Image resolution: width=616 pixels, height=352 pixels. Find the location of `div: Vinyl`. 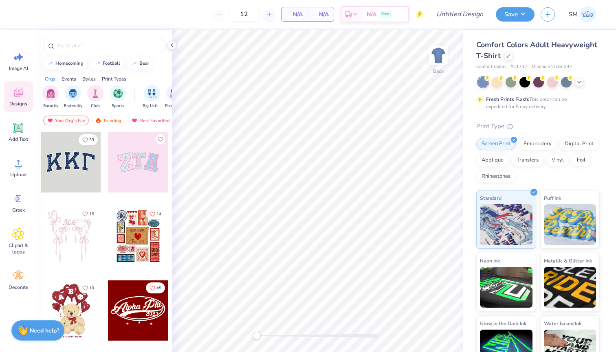

div: Vinyl is located at coordinates (557, 160).